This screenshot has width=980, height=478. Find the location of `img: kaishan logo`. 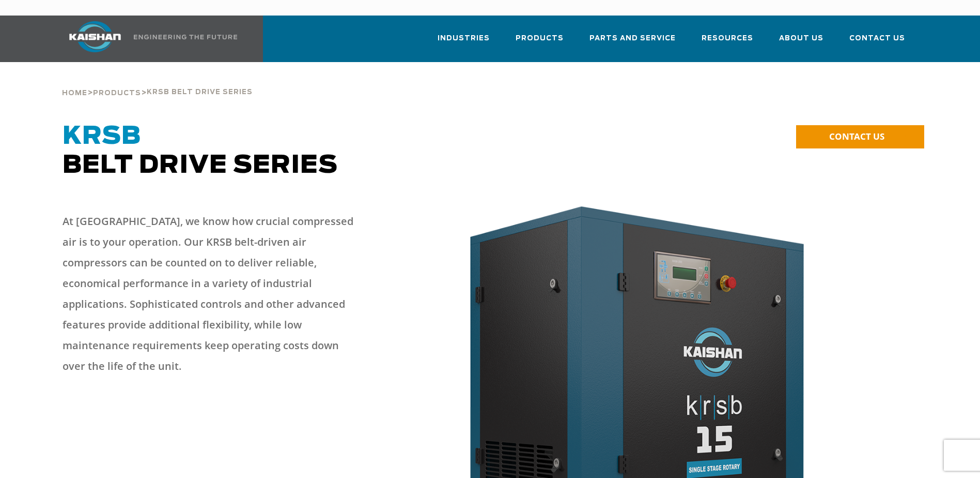

img: kaishan logo is located at coordinates (95, 36).